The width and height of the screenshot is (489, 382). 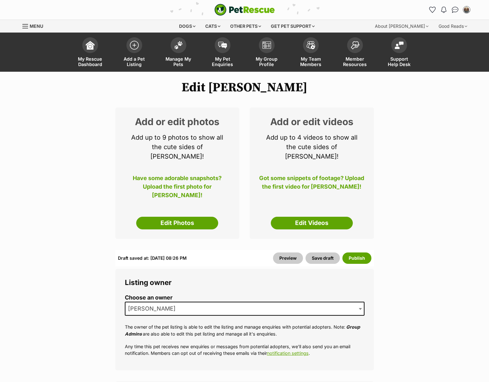 I want to click on div: Get pet support, so click(x=293, y=26).